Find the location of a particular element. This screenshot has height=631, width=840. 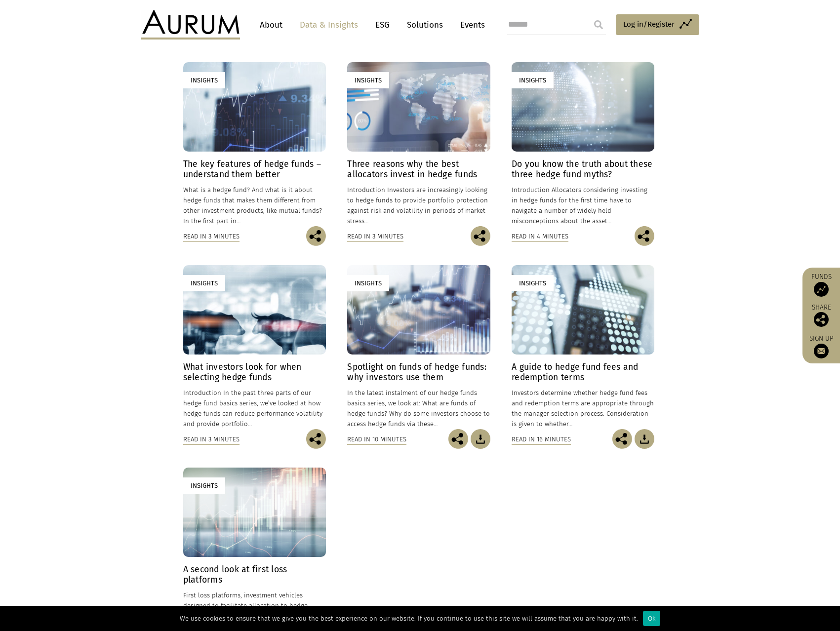

h4: Do you know the truth about these three hedge fund myths? is located at coordinates (583, 169).